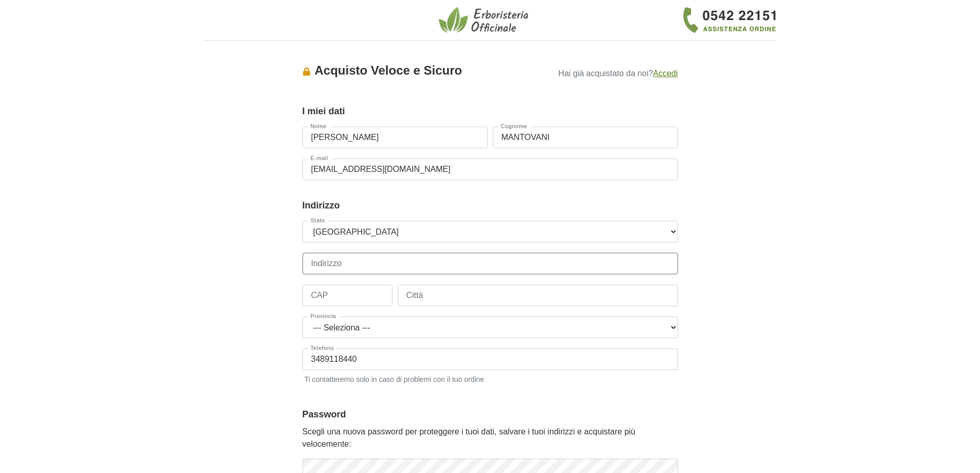  I want to click on small: Ti contatteremo solo in caso di problemi con il tuo ordine, so click(490, 378).